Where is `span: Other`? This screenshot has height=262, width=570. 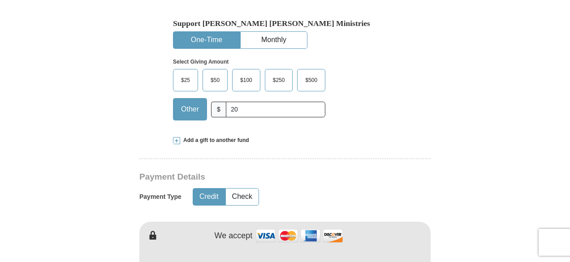
span: Other is located at coordinates (190, 109).